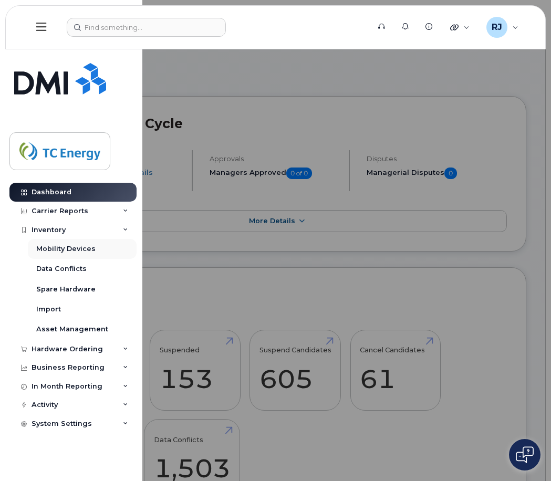  What do you see at coordinates (72, 329) in the screenshot?
I see `div: Asset Management` at bounding box center [72, 329].